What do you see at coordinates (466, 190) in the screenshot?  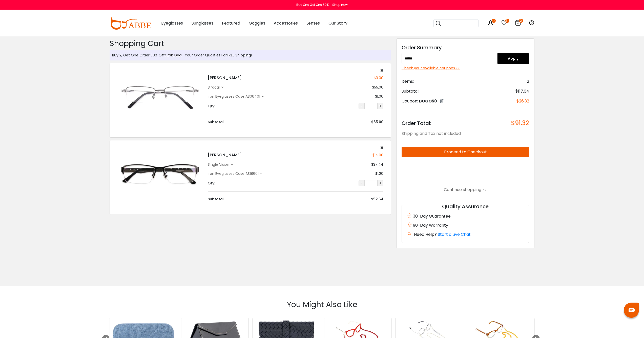 I see `a: Continue shopping >>` at bounding box center [466, 190].